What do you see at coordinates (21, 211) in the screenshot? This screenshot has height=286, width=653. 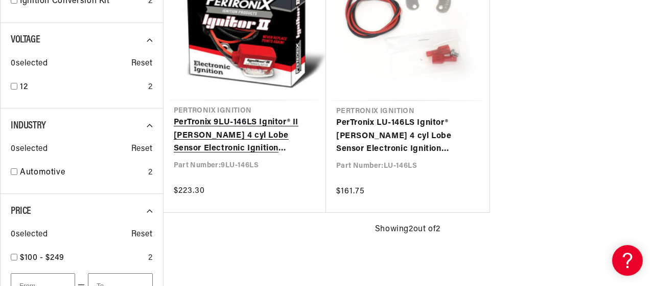 I see `span: Price` at bounding box center [21, 211].